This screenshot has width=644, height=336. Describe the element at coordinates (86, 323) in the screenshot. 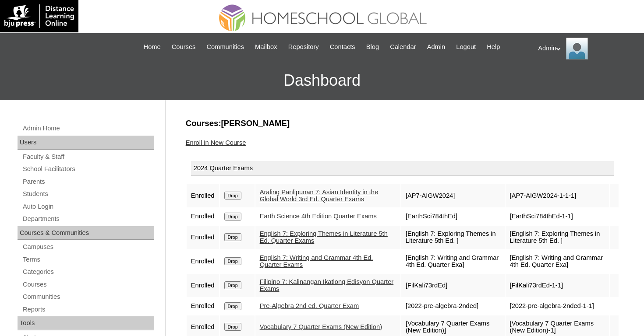

I see `div: Tools` at that location.